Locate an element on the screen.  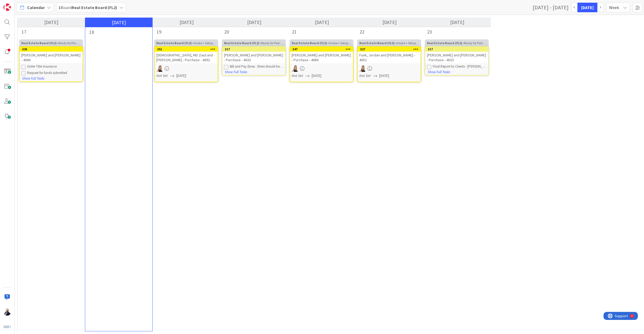
div: Bill and Pay (brea - there should be a small outstanding balance owing as possession was changed ... is located at coordinates (257, 66).